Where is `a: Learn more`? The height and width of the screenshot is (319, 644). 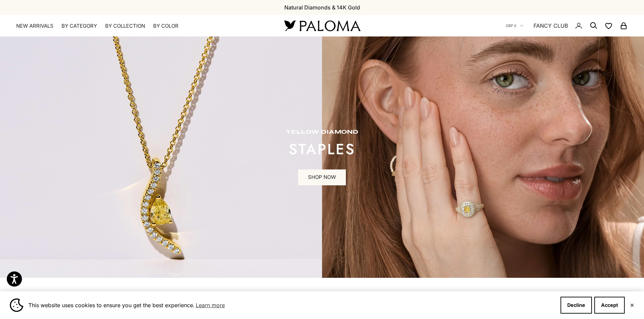
a: Learn more is located at coordinates (210, 305).